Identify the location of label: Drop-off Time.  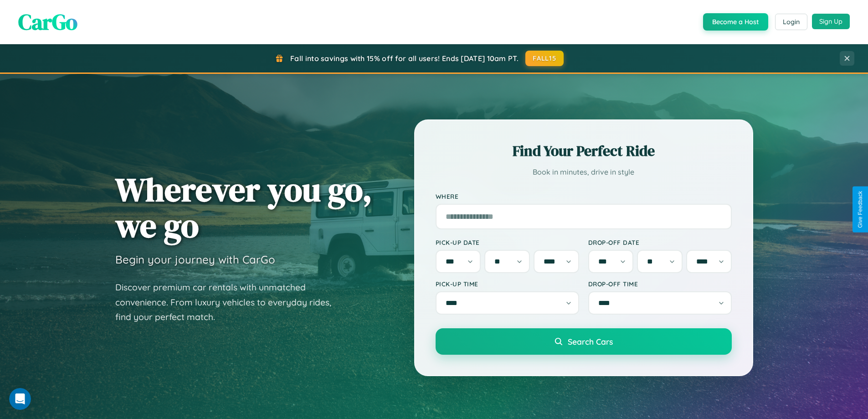
(660, 283).